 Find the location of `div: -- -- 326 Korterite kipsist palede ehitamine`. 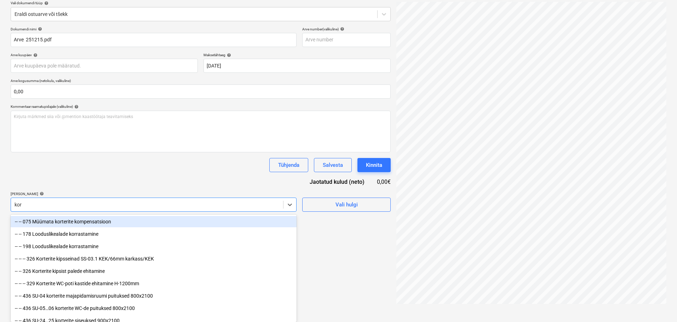

div: -- -- 326 Korterite kipsist palede ehitamine is located at coordinates (154, 271).